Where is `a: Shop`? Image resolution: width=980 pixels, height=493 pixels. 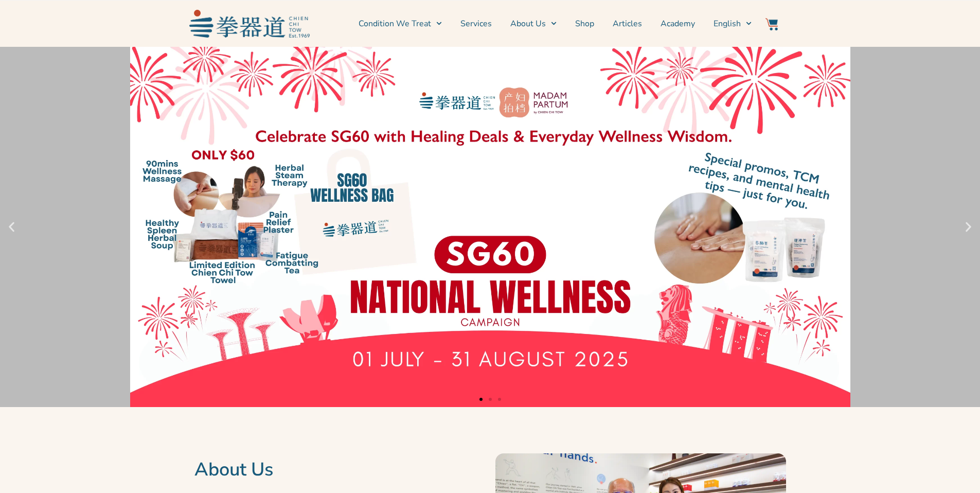
a: Shop is located at coordinates (584, 23).